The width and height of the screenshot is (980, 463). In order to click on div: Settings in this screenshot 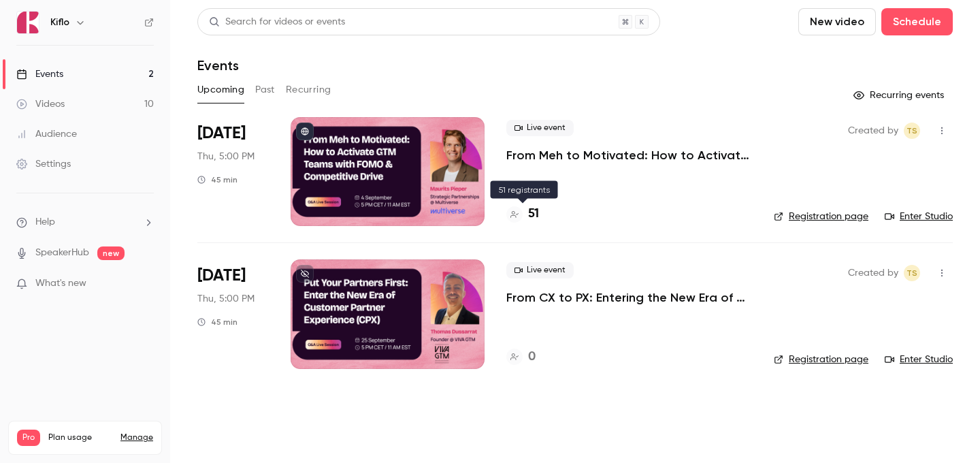, I will do `click(44, 164)`.